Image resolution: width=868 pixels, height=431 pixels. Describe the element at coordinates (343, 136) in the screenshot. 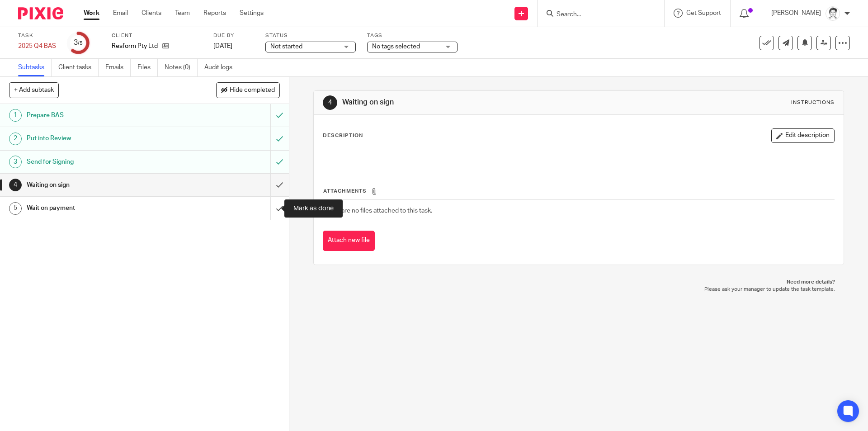

I see `p: Description` at that location.